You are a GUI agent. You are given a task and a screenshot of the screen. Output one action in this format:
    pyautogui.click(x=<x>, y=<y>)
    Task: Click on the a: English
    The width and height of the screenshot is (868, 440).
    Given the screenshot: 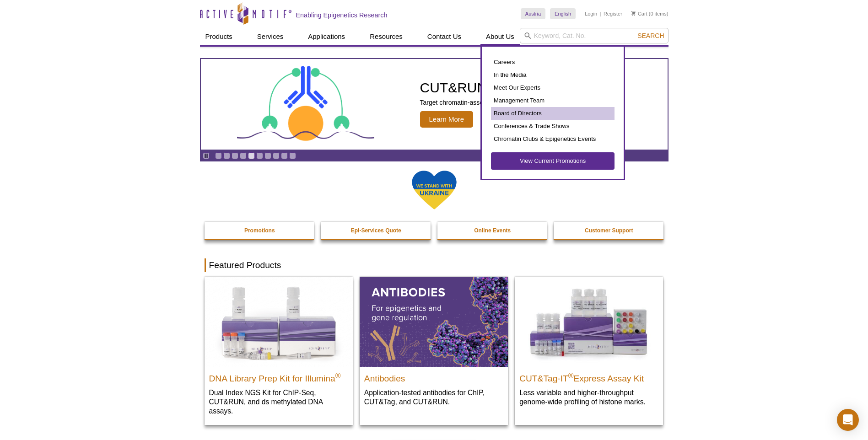 What is the action you would take?
    pyautogui.click(x=563, y=14)
    